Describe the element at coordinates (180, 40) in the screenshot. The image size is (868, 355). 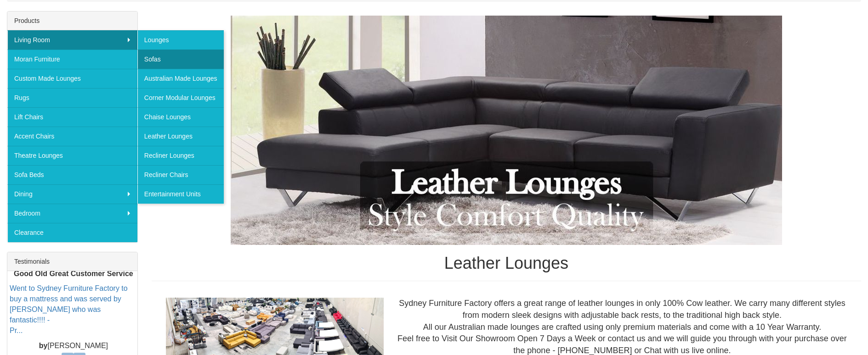
I see `a: Lounges` at that location.